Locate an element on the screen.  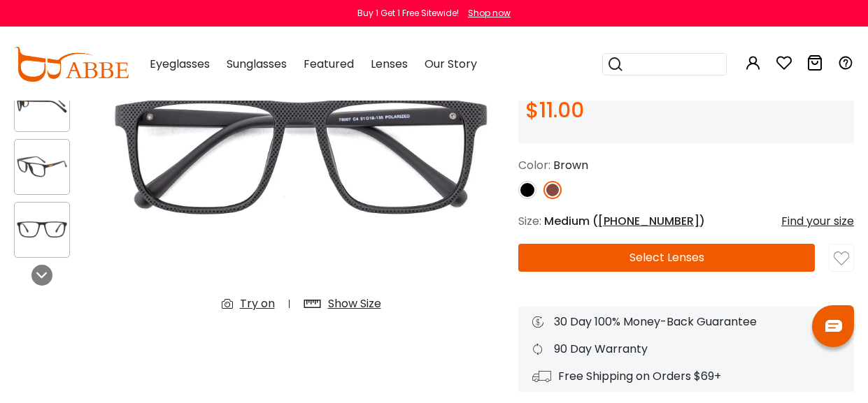
span: $11.00 is located at coordinates (555, 110).